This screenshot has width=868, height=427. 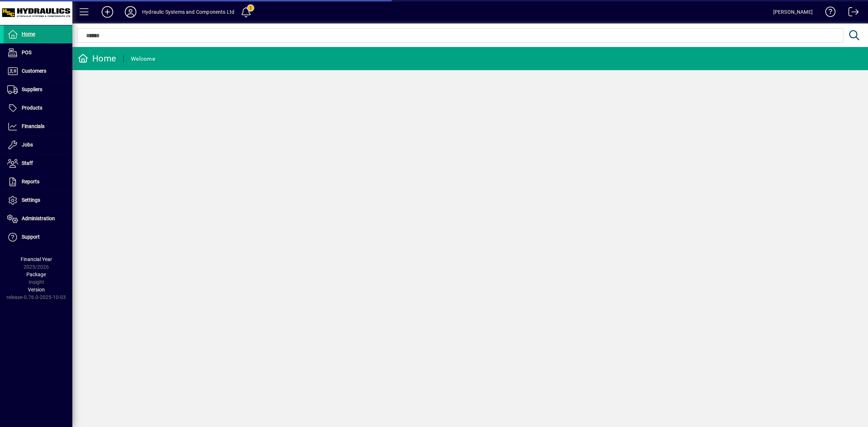 What do you see at coordinates (38, 108) in the screenshot?
I see `a: Products` at bounding box center [38, 108].